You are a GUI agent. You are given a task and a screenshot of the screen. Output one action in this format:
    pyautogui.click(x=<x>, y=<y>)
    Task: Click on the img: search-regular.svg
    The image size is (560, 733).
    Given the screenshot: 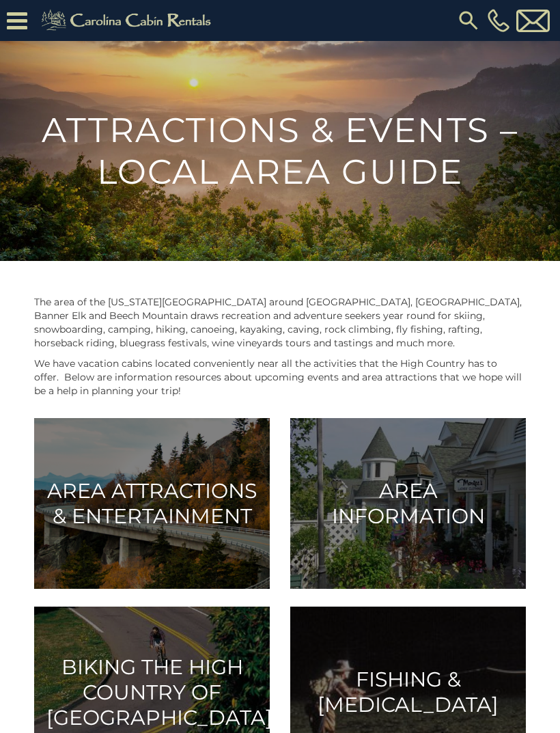 What is the action you would take?
    pyautogui.click(x=468, y=21)
    